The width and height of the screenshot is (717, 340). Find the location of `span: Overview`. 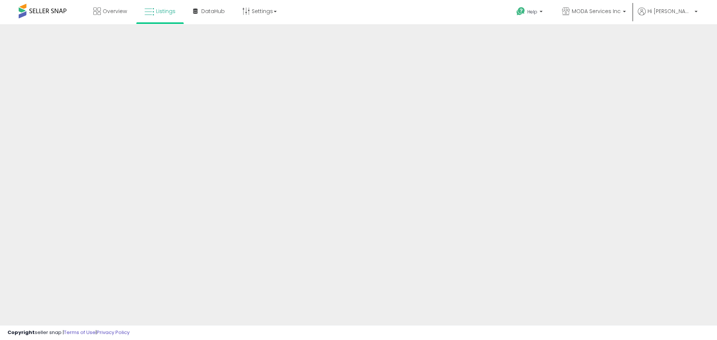

span: Overview is located at coordinates (115, 11).